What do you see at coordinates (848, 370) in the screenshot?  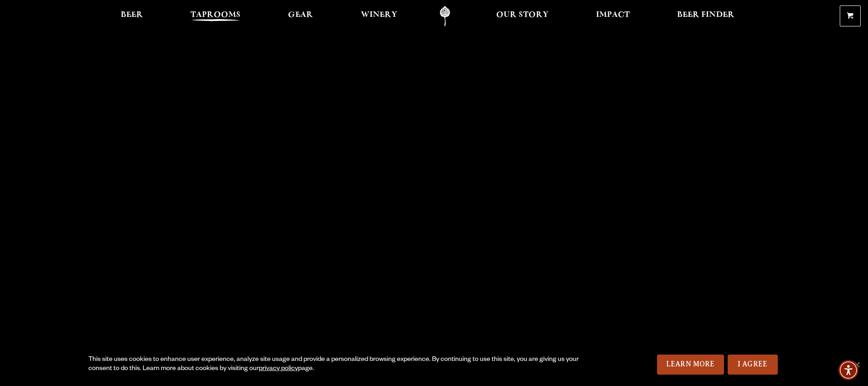 I see `div: Accessibility Menu` at bounding box center [848, 370].